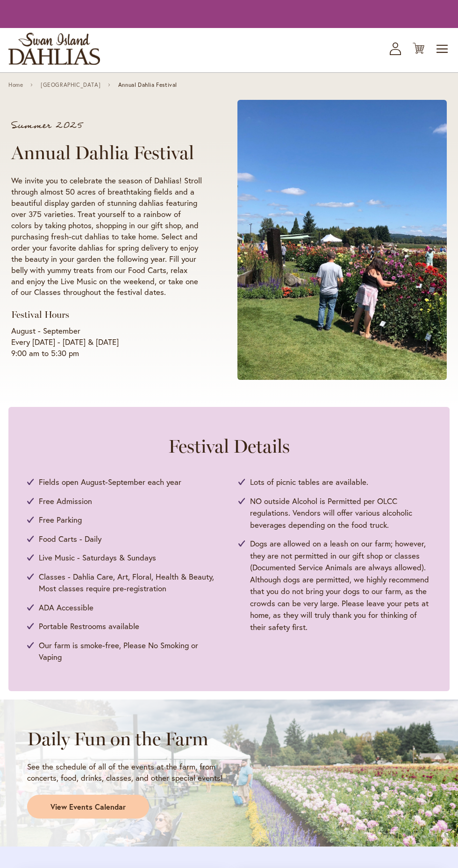 This screenshot has height=868, width=458. I want to click on span: Dogs are allowed on a leash on our farm; however, they are not permitted in our gift shop or clas..., so click(340, 585).